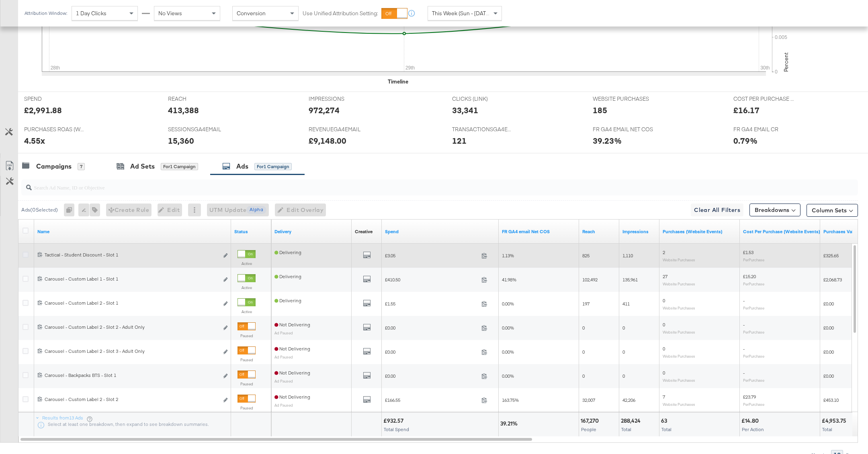 Image resolution: width=868 pixels, height=454 pixels. Describe the element at coordinates (623, 99) in the screenshot. I see `span: WEBSITE PURCHASES` at that location.